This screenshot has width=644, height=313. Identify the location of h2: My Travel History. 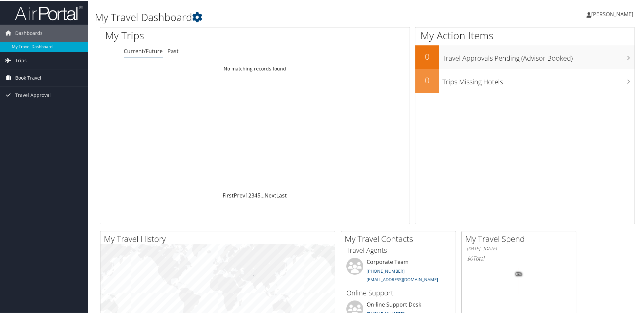
(219, 238).